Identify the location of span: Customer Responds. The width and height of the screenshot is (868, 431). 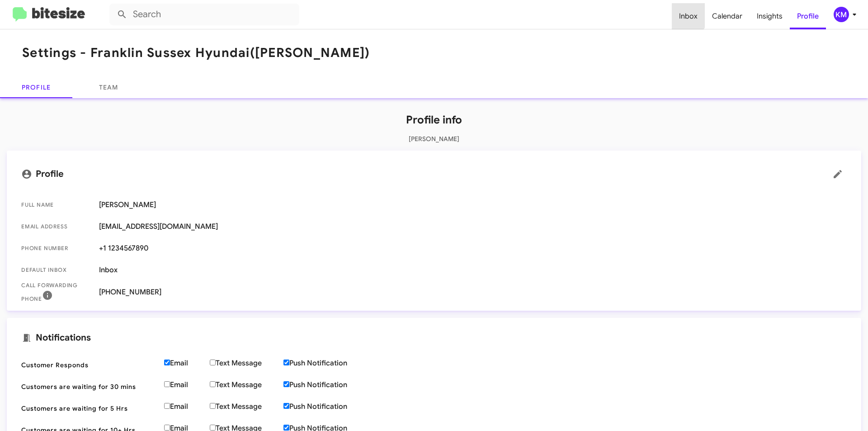
(89, 365).